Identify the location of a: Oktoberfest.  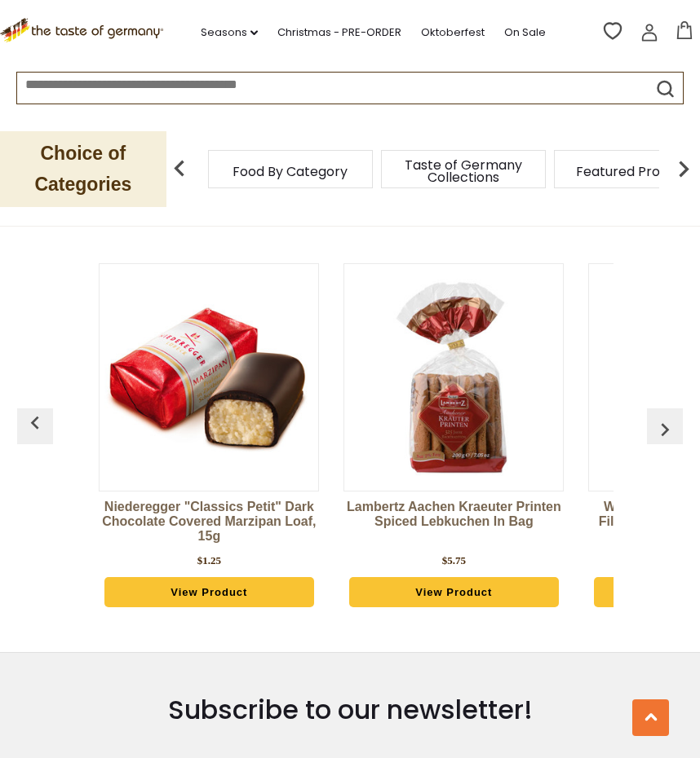
(452, 32).